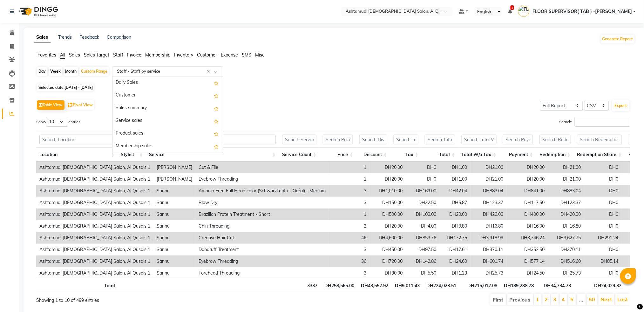 Image resolution: width=644 pixels, height=312 pixels. Describe the element at coordinates (510, 11) in the screenshot. I see `a: 1` at that location.